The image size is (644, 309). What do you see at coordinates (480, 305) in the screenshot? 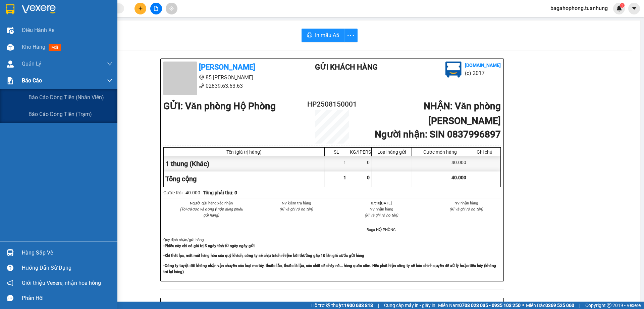
I see `span: Miền Nam` at bounding box center [480, 305].